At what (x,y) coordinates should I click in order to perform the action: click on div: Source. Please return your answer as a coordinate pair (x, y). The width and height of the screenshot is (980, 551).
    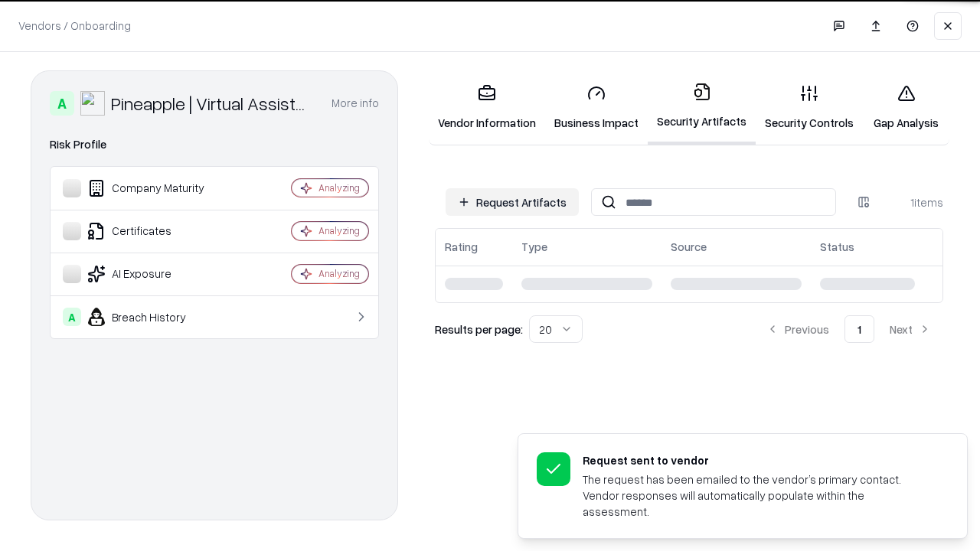
    Looking at the image, I should click on (688, 246).